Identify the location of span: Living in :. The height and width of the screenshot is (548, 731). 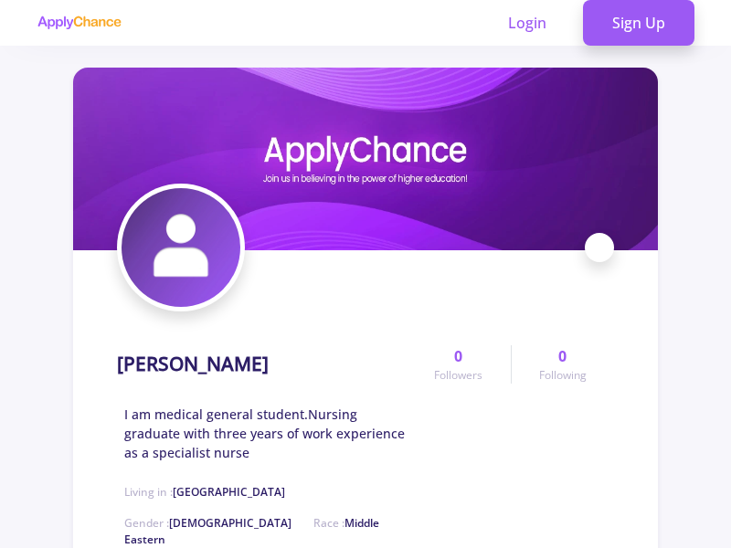
(205, 491).